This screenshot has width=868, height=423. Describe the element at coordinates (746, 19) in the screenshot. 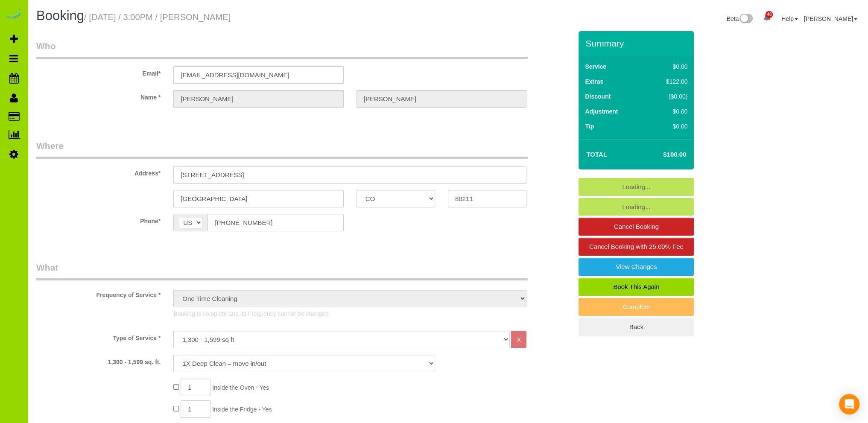

I see `img: New interface` at that location.